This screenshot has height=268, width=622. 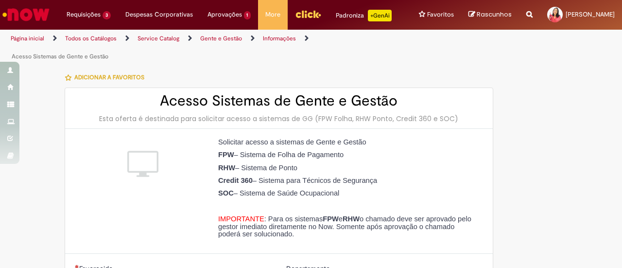 I want to click on span: Favoritos, so click(x=440, y=15).